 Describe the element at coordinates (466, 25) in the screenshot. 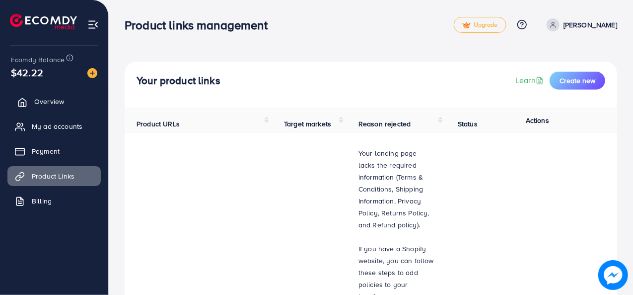

I see `img: tick` at that location.